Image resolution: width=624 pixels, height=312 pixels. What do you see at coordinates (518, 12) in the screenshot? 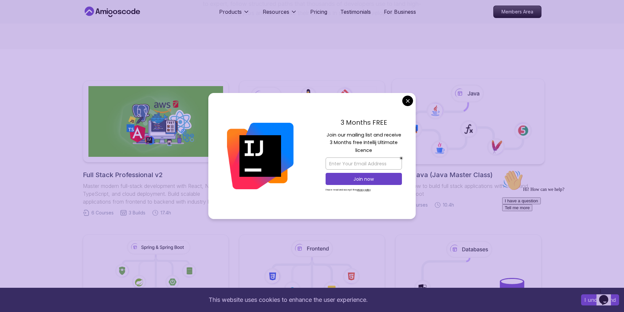
I see `a: Members Area` at bounding box center [518, 12].